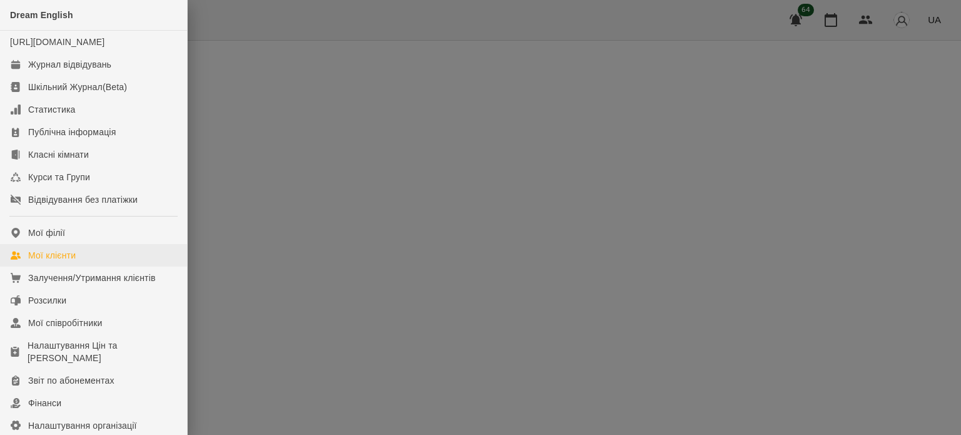 The width and height of the screenshot is (961, 435). I want to click on div: Публічна інформація, so click(72, 132).